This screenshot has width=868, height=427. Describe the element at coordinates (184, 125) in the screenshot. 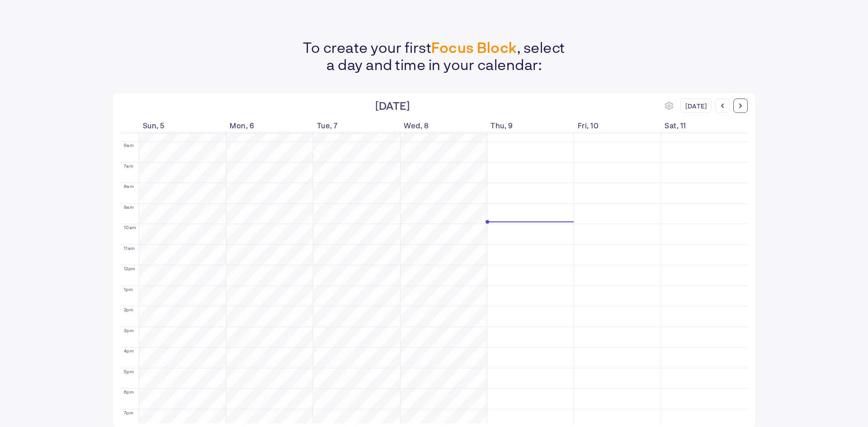

I see `a: Sun, 5` at that location.